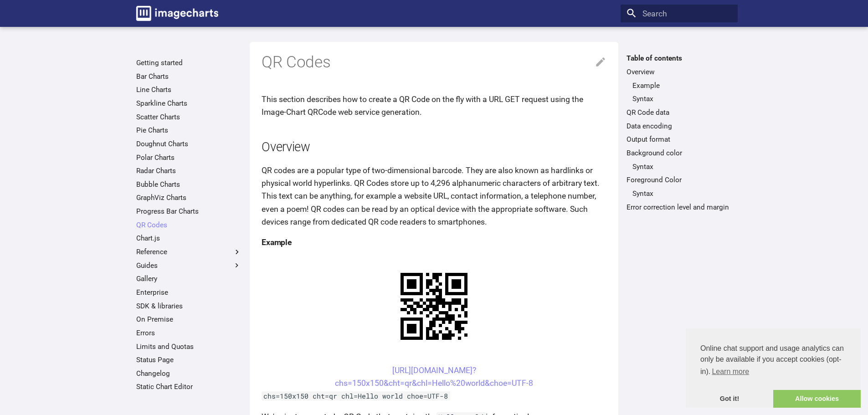 This screenshot has width=868, height=415. I want to click on a: learn more about cookies, so click(730, 371).